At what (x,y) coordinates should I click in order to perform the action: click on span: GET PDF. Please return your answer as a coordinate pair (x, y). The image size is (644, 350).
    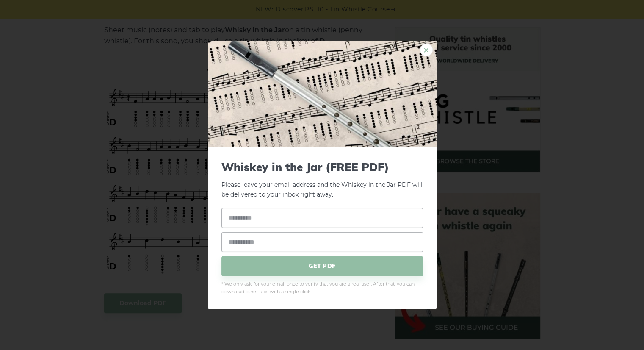
    Looking at the image, I should click on (322, 266).